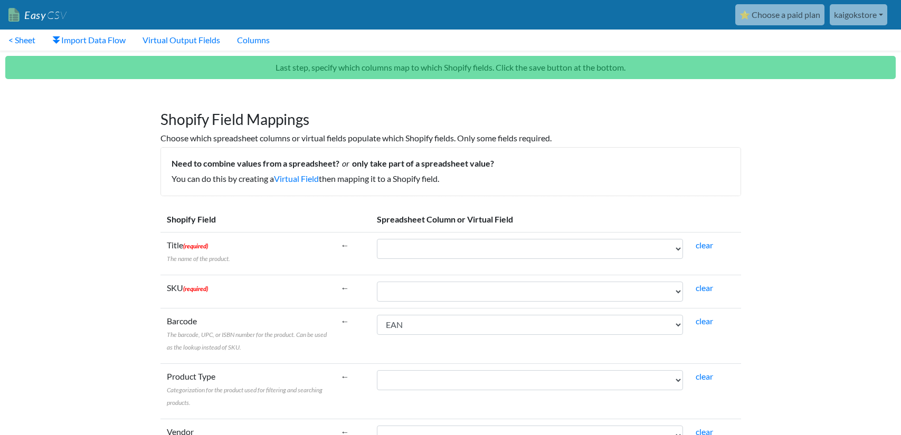  What do you see at coordinates (37, 15) in the screenshot?
I see `a: EasyCSV` at bounding box center [37, 15].